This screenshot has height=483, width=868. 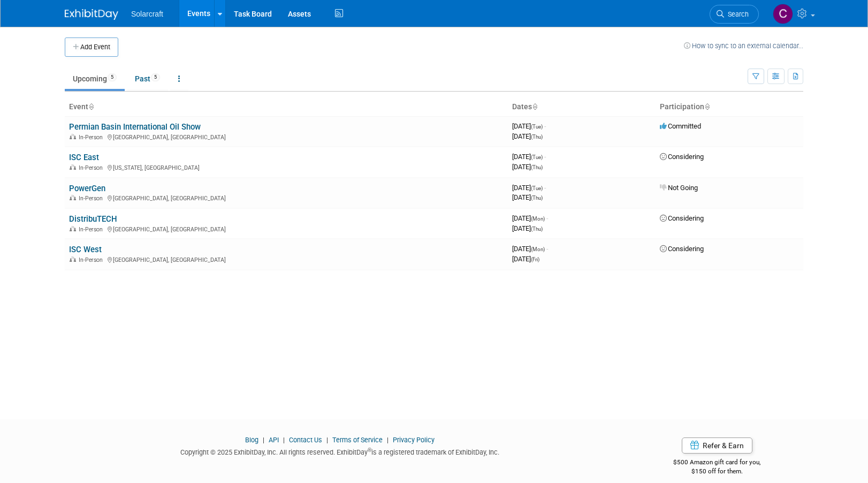 What do you see at coordinates (95, 79) in the screenshot?
I see `a: Upcoming5` at bounding box center [95, 79].